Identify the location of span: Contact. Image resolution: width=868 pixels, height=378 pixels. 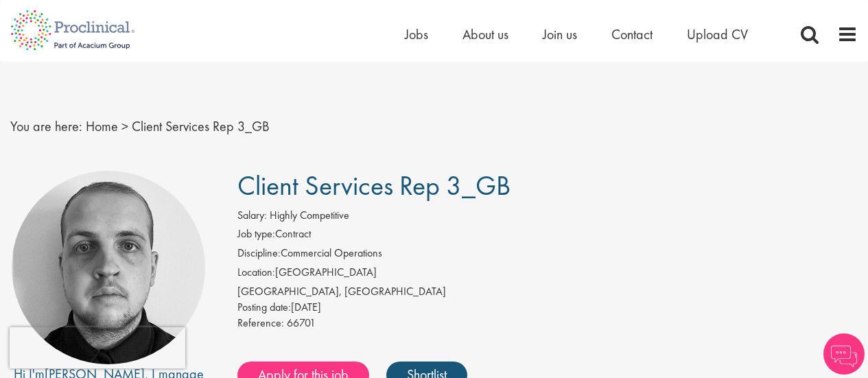
(632, 34).